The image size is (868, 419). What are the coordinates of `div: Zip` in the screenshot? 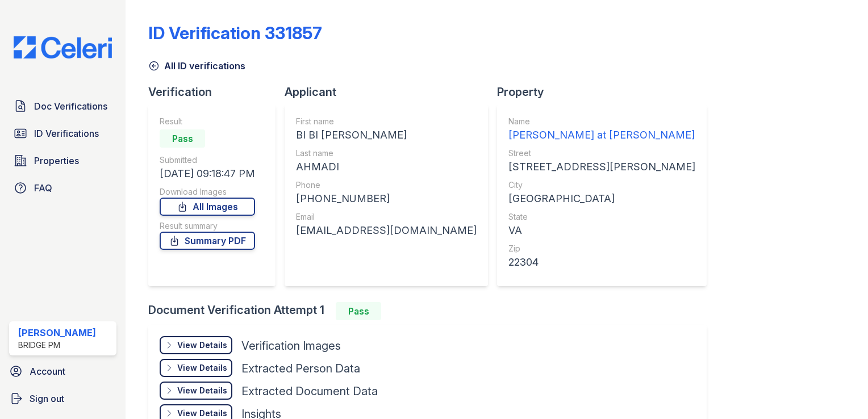 It's located at (602, 249).